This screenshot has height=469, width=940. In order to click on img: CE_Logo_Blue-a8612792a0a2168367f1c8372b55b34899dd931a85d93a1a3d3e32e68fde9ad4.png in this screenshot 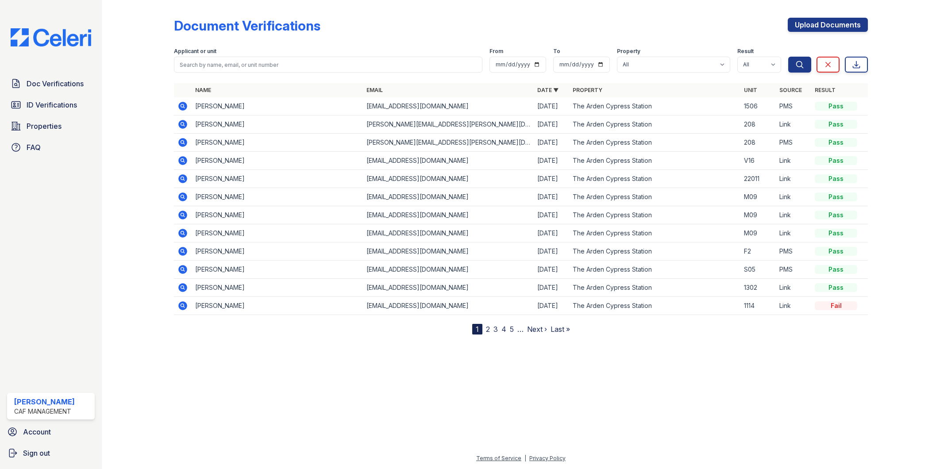, I will do `click(51, 37)`.